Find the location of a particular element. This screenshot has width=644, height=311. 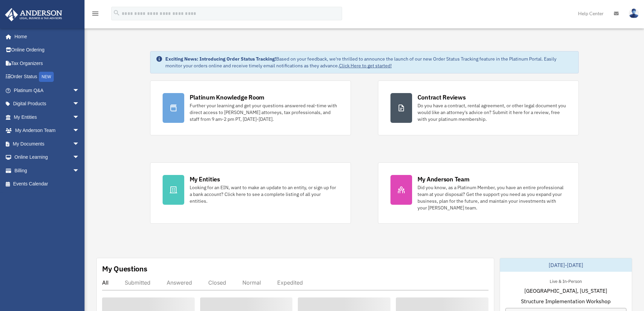

div: Answered is located at coordinates (179, 283).